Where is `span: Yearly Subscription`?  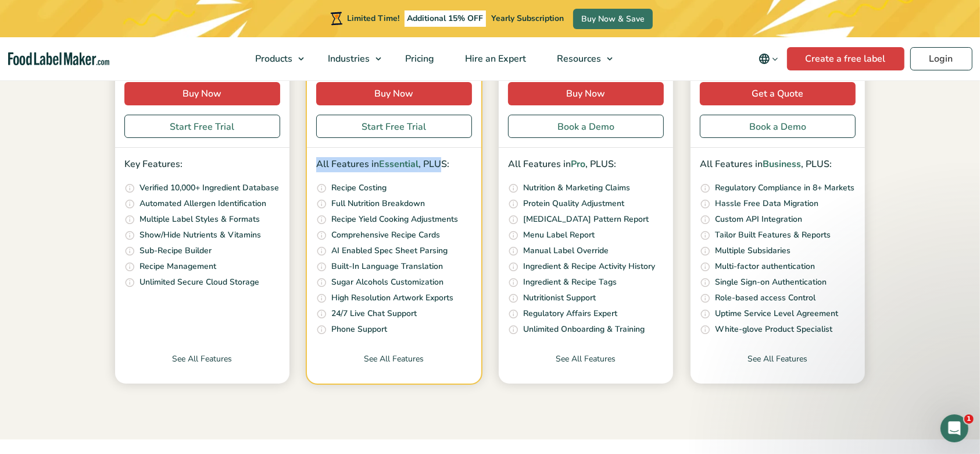 span: Yearly Subscription is located at coordinates (527, 18).